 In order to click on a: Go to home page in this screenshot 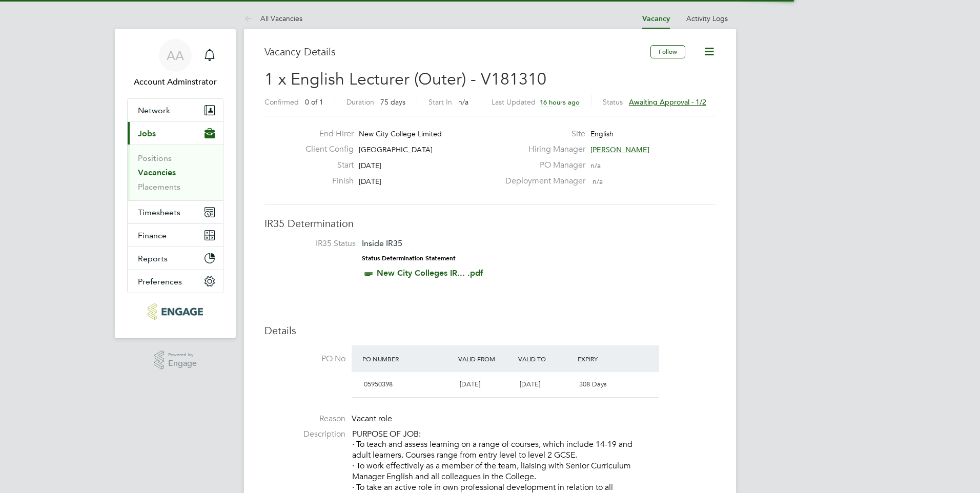, I will do `click(175, 312)`.